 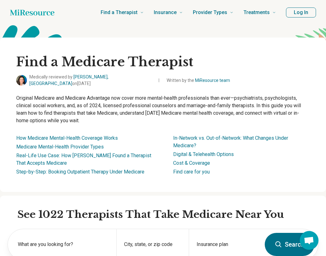 I want to click on a: Home page, so click(x=32, y=13).